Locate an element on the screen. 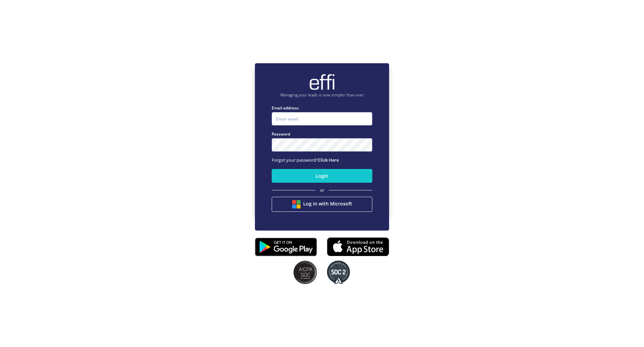  img: brand-logo.ec75409.png is located at coordinates (322, 82).